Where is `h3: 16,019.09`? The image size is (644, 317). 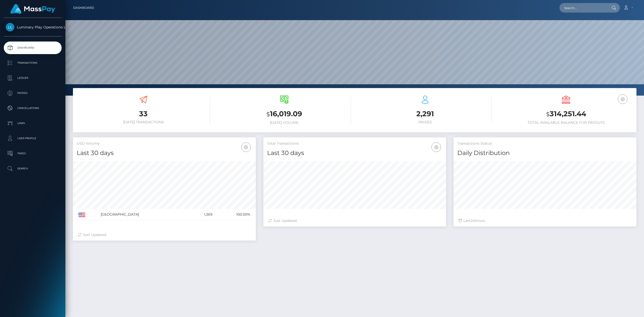 h3: 16,019.09 is located at coordinates (284, 114).